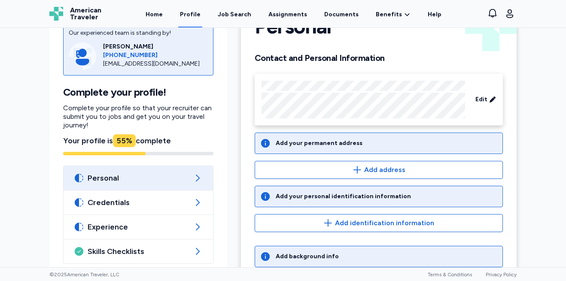 Image resolution: width=566 pixels, height=281 pixels. What do you see at coordinates (138, 178) in the screenshot?
I see `span: Personal` at bounding box center [138, 178].